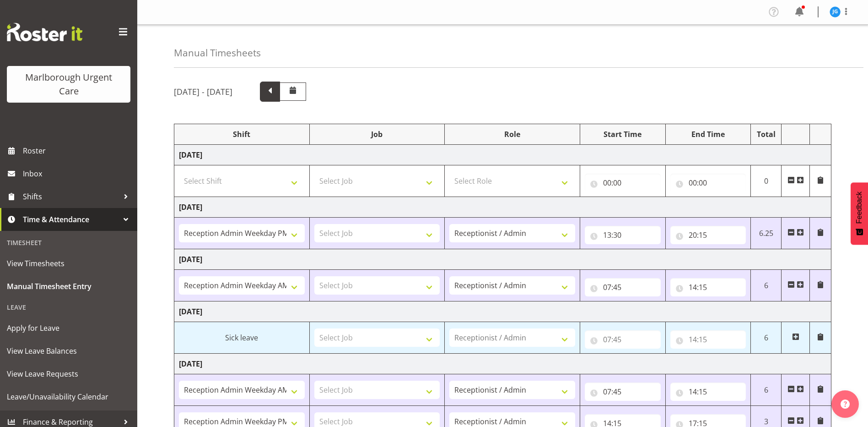  What do you see at coordinates (377, 134) in the screenshot?
I see `div: Job` at bounding box center [377, 134].